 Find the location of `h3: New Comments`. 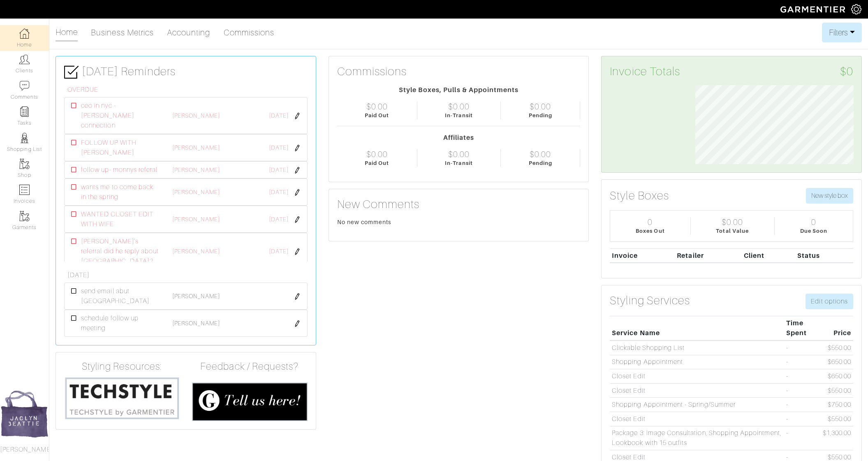

h3: New Comments is located at coordinates (459, 204).